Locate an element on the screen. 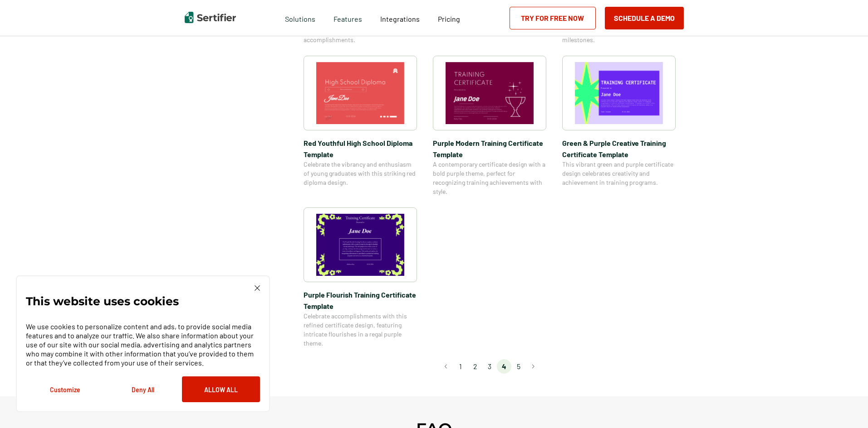 Image resolution: width=868 pixels, height=428 pixels. button: Go to previous page is located at coordinates (446, 366).